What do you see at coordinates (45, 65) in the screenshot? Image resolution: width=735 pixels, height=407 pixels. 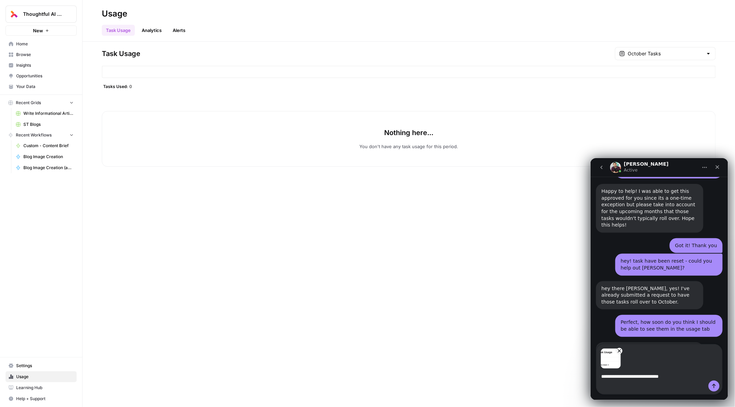 I see `span: Insights` at bounding box center [45, 65].